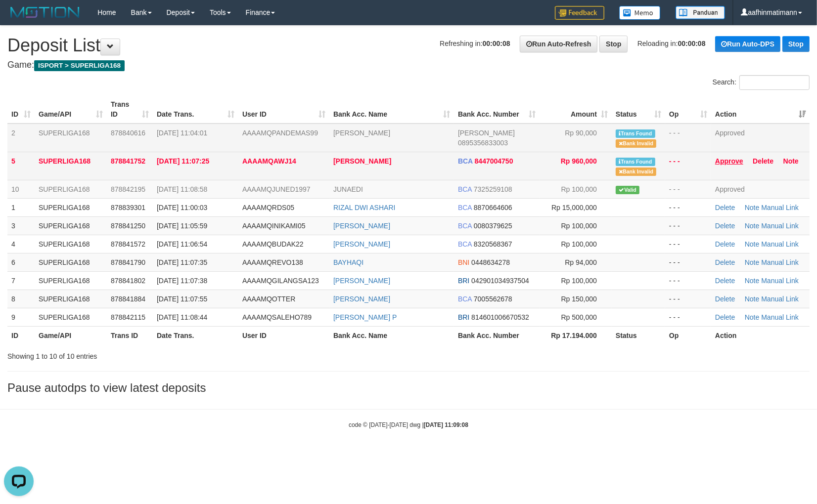 This screenshot has height=504, width=817. Describe the element at coordinates (579, 299) in the screenshot. I see `span: Rp 150,000` at that location.